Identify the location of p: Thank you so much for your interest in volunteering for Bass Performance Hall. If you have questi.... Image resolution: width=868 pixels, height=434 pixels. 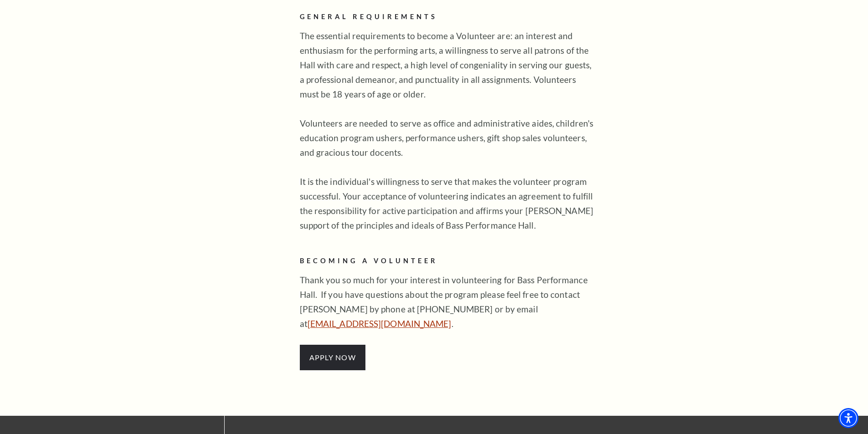
(448, 302).